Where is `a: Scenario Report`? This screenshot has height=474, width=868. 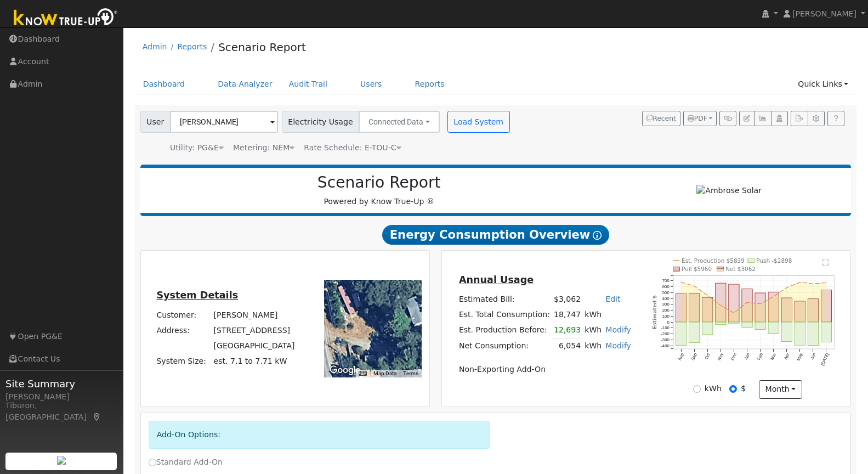
a: Scenario Report is located at coordinates (262, 47).